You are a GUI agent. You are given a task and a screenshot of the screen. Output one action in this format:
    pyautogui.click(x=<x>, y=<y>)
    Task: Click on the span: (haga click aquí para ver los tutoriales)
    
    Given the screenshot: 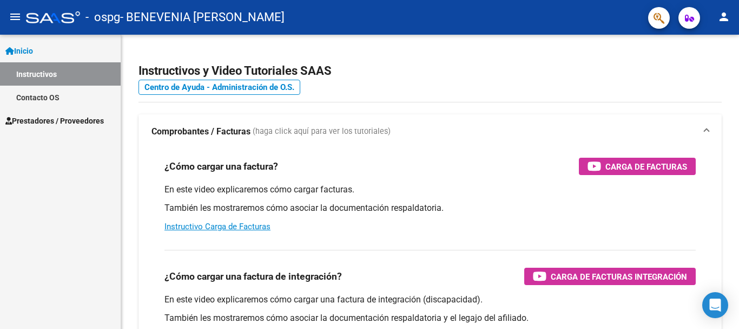 What is the action you would take?
    pyautogui.click(x=322, y=132)
    